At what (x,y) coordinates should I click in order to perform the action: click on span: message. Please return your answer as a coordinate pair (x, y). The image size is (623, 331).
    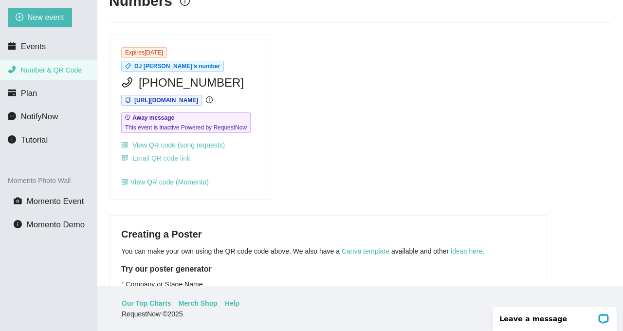
    Looking at the image, I should click on (12, 116).